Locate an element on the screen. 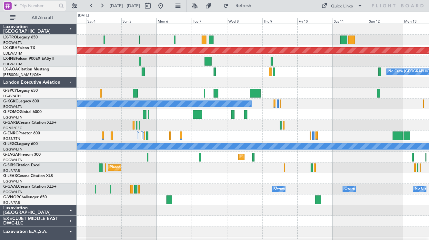 The width and height of the screenshot is (429, 240). span: G-VNOR is located at coordinates (11, 197).